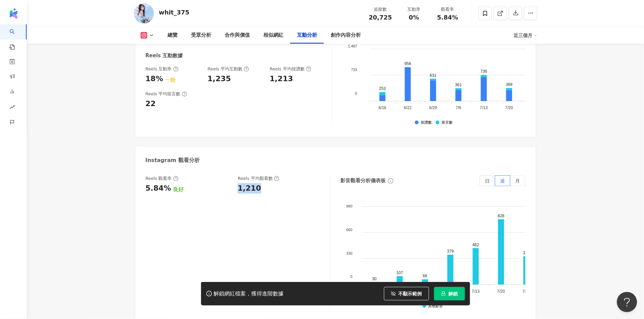 This screenshot has height=319, width=644. Describe the element at coordinates (349, 230) in the screenshot. I see `tspan: 660` at that location.